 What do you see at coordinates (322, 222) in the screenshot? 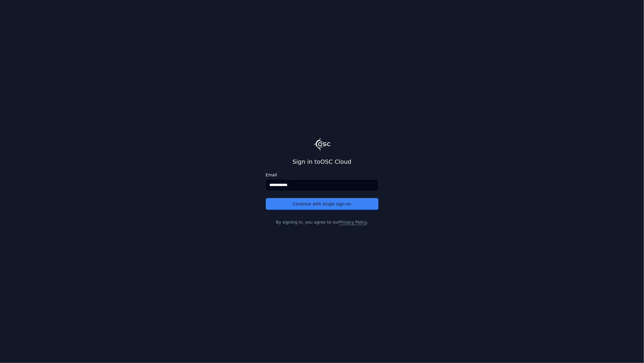
I see `p: By signing in, you agree to our .` at bounding box center [322, 222].